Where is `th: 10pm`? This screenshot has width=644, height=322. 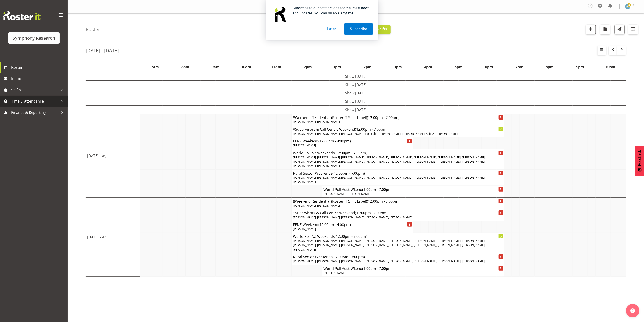
th: 10pm is located at coordinates (610, 67).